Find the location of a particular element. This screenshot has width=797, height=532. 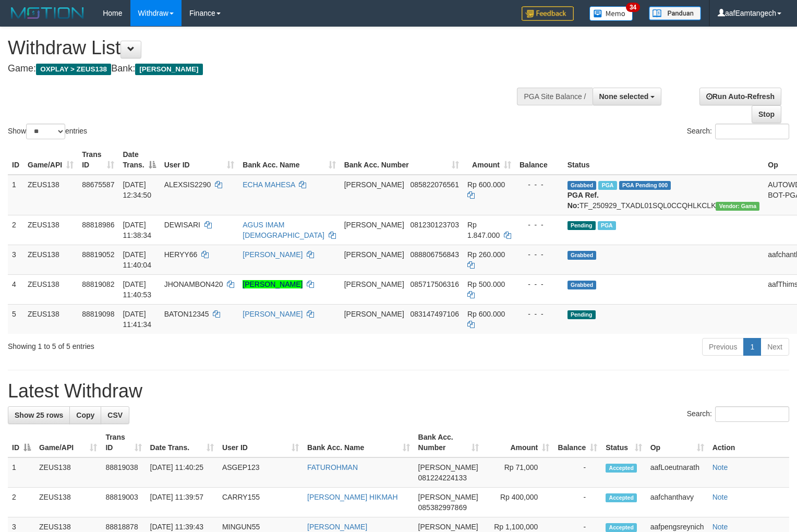

th: Game/API: activate to sort column ascending is located at coordinates (68, 442).